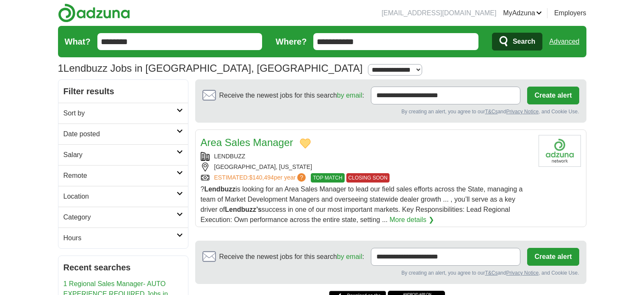 Image resolution: width=644 pixels, height=295 pixels. What do you see at coordinates (124, 91) in the screenshot?
I see `h2: Filter results` at bounding box center [124, 91].